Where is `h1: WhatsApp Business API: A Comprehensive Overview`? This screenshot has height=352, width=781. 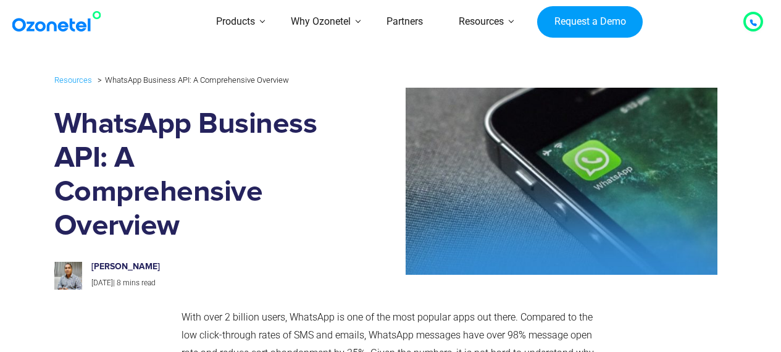 h1: WhatsApp Business API: A Comprehensive Overview is located at coordinates (194, 175).